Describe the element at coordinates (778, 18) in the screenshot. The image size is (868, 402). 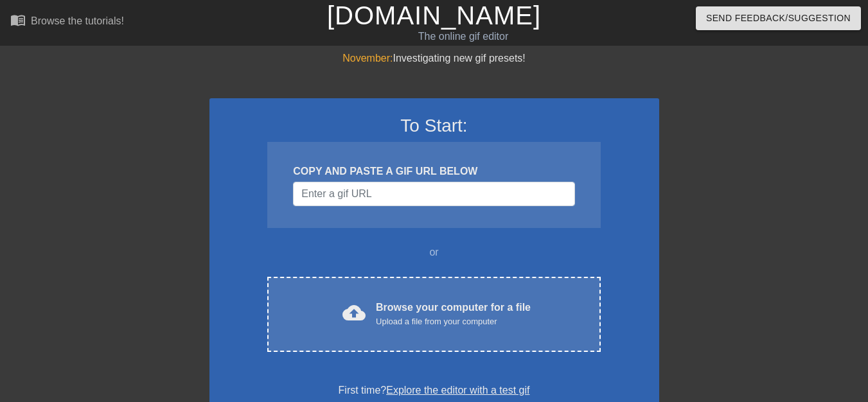
I see `span: Send Feedback/Suggestion` at that location.